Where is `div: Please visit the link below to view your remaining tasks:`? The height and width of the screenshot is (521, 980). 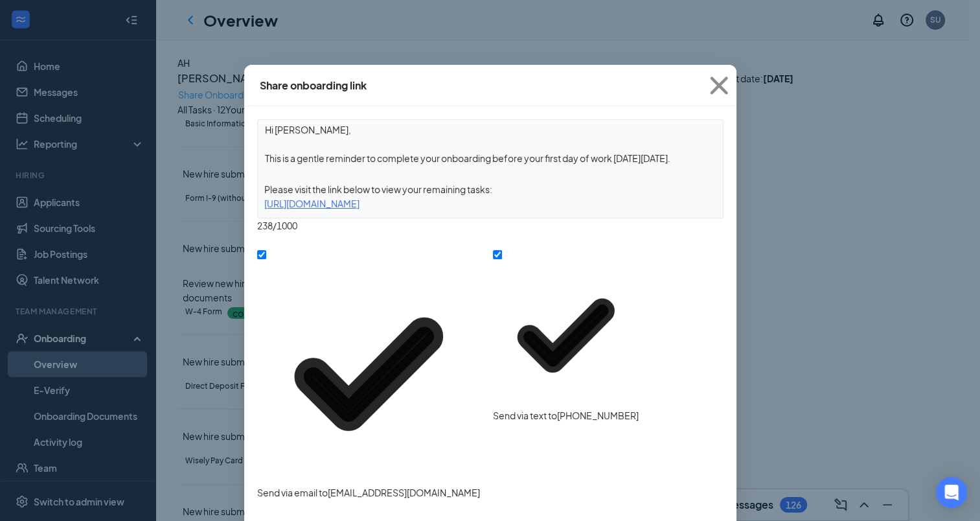 div: Please visit the link below to view your remaining tasks: is located at coordinates (491, 189).